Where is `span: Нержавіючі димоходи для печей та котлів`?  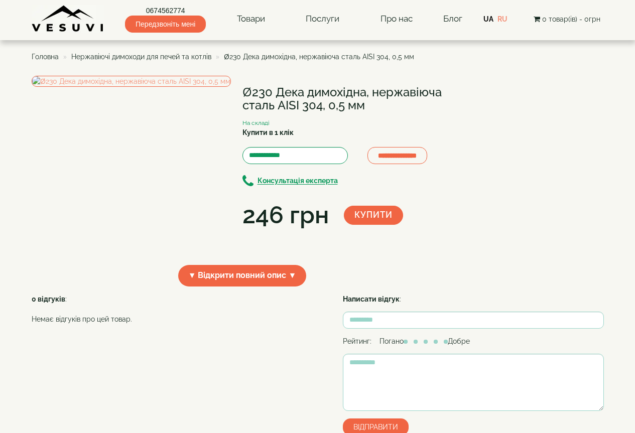 span: Нержавіючі димоходи для печей та котлів is located at coordinates (141, 57).